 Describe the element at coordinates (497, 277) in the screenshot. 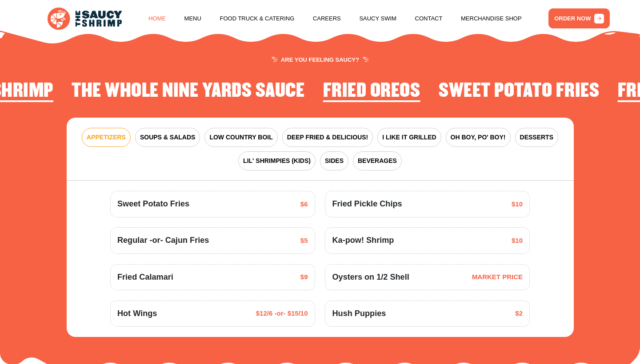

I see `span: MARKET PRICE` at that location.